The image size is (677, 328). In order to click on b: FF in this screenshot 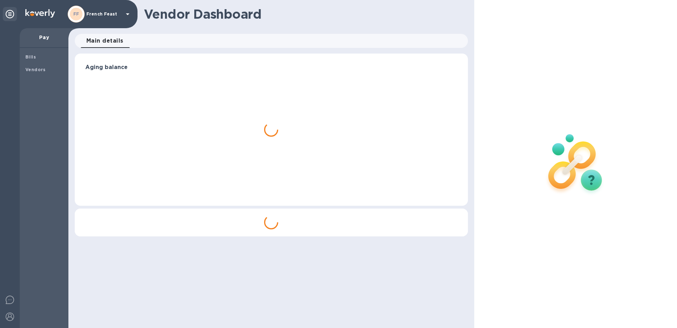, I will do `click(76, 14)`.